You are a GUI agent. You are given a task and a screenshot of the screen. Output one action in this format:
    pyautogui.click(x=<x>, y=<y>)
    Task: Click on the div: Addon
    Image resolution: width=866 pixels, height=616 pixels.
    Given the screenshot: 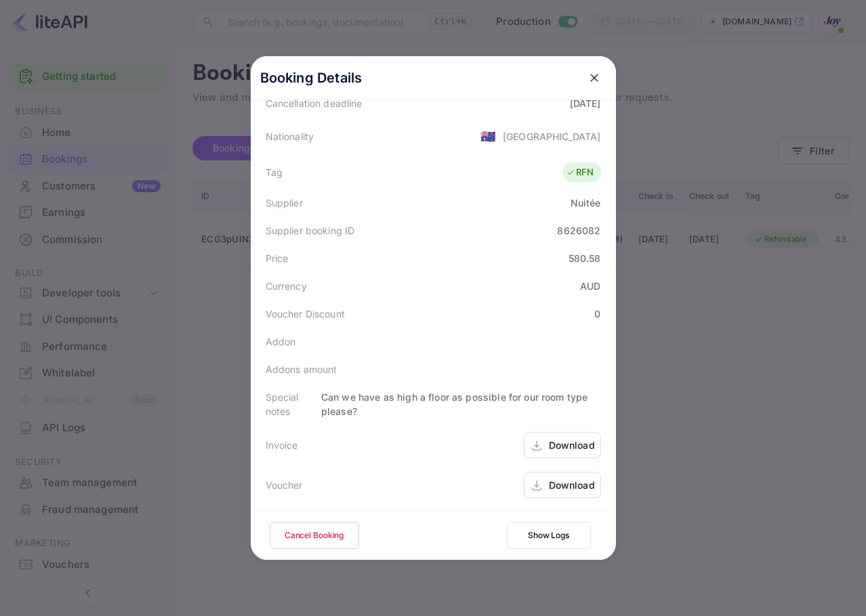 What is the action you would take?
    pyautogui.click(x=280, y=341)
    